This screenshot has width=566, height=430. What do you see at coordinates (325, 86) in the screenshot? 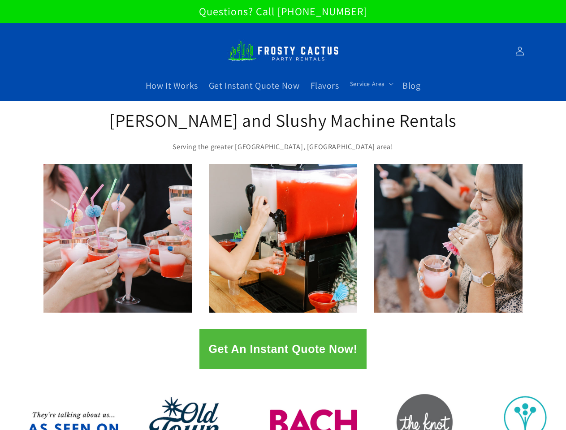
I see `span: Flavors` at bounding box center [325, 86].